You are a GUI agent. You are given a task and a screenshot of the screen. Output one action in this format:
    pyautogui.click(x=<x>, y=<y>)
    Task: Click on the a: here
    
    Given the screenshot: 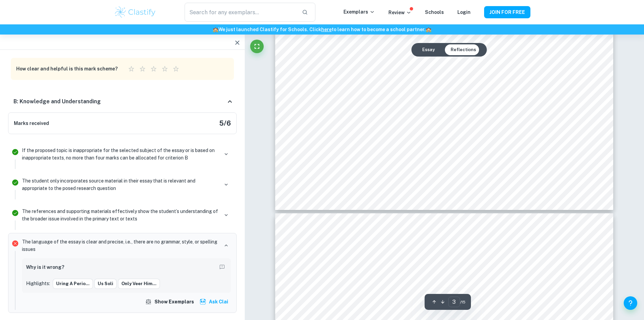 What is the action you would take?
    pyautogui.click(x=326, y=30)
    